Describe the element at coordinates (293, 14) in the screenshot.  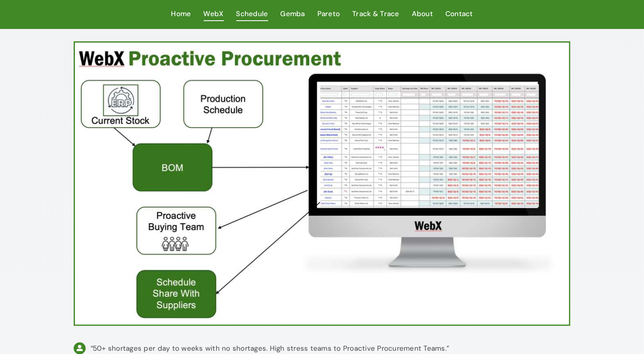
I see `span: Gemba` at that location.